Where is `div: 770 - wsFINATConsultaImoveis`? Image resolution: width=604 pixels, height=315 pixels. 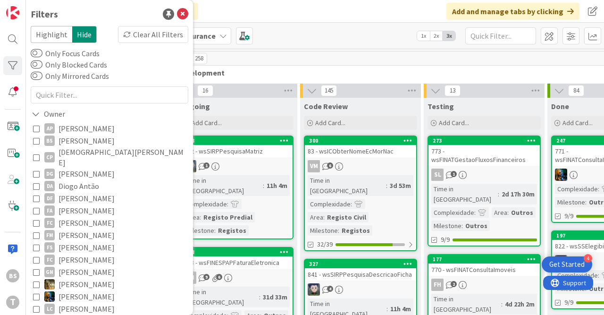
div: 770 - wsFINATConsultaImoveis is located at coordinates (484, 269).